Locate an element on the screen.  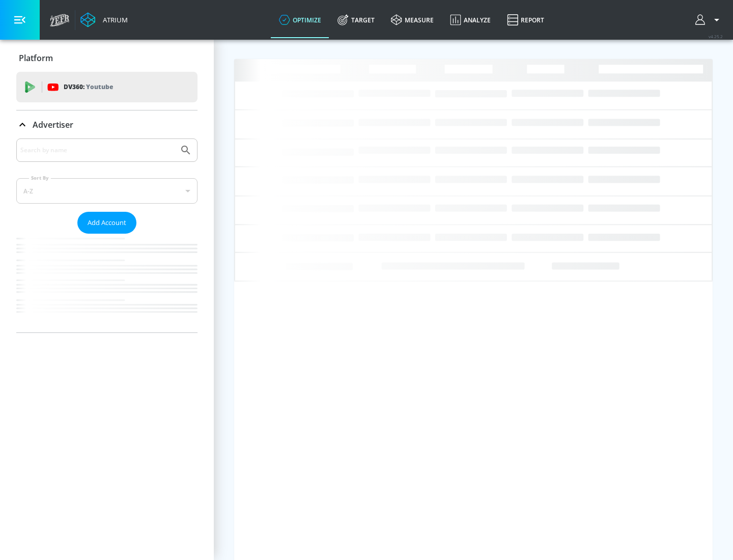
div: Platform is located at coordinates (107, 58).